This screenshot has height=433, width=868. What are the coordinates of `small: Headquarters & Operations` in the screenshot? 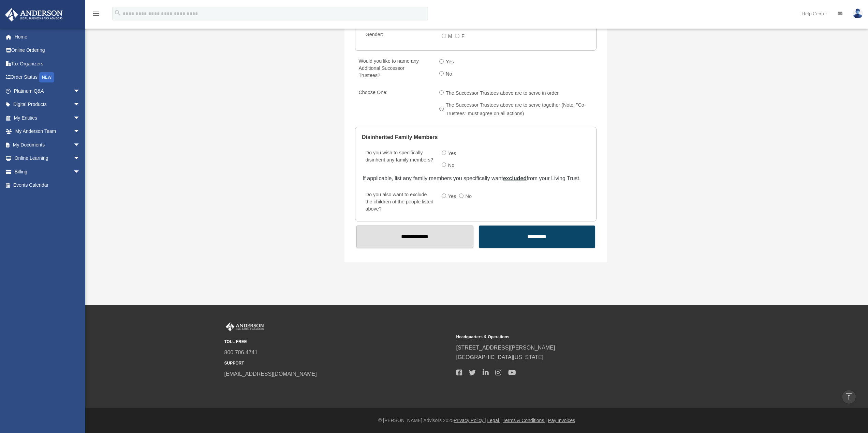 It's located at (570, 337).